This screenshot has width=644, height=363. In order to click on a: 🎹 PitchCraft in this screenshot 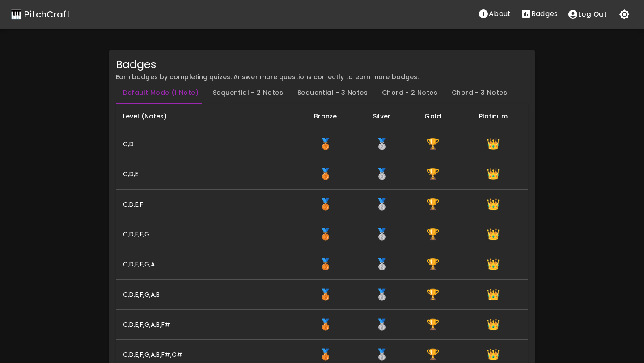, I will do `click(40, 15)`.